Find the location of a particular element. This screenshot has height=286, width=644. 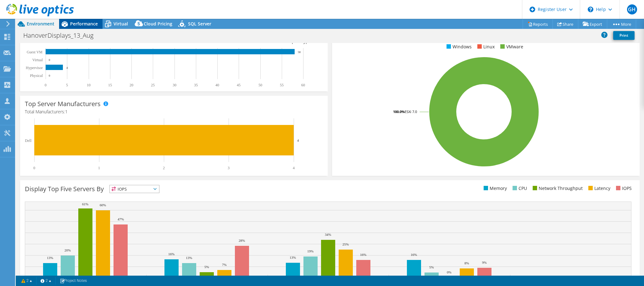

text: Guest VM is located at coordinates (35, 52).